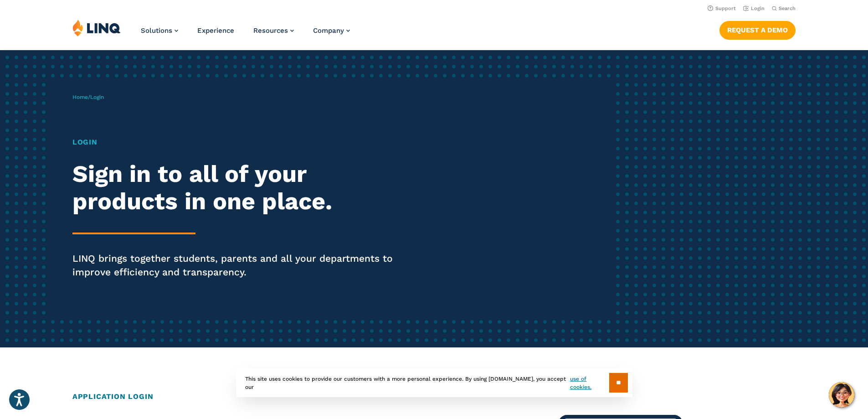 This screenshot has width=868, height=419. I want to click on h2: Sign in to all of your products in one place., so click(240, 188).